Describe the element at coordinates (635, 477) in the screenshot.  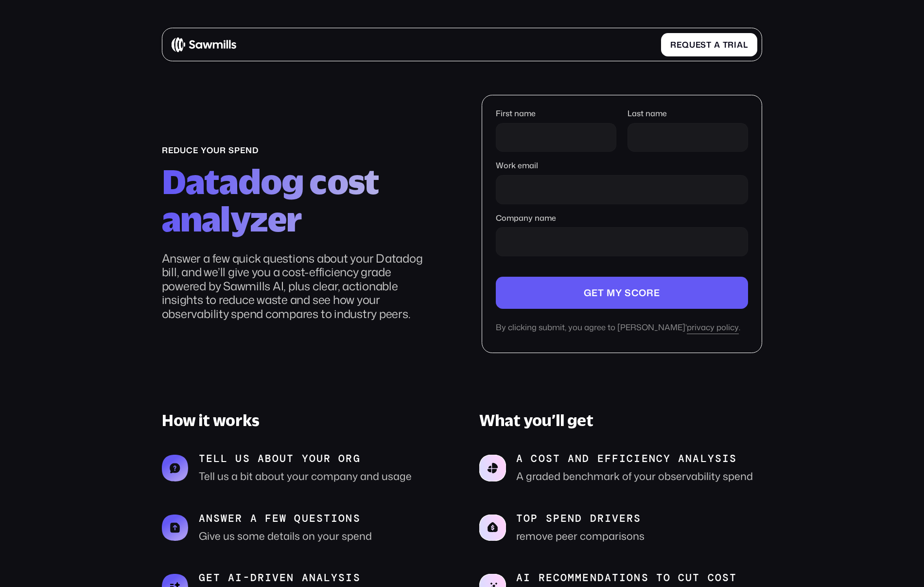
I see `p: A graded benchmark of your observability spend` at that location.